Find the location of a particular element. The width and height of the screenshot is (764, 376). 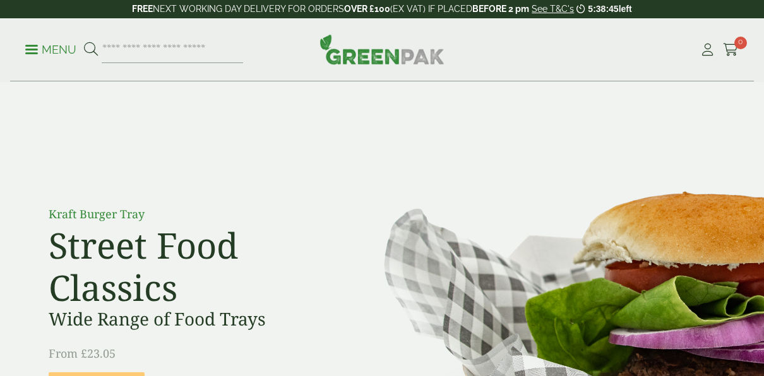

strong: FREE is located at coordinates (142, 9).